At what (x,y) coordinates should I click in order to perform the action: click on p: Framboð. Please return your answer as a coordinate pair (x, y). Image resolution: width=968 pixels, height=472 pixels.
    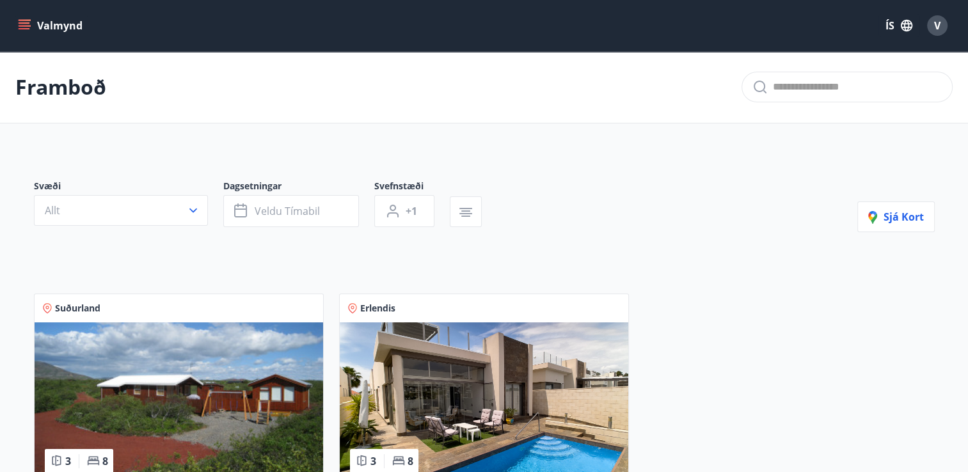
    Looking at the image, I should click on (61, 87).